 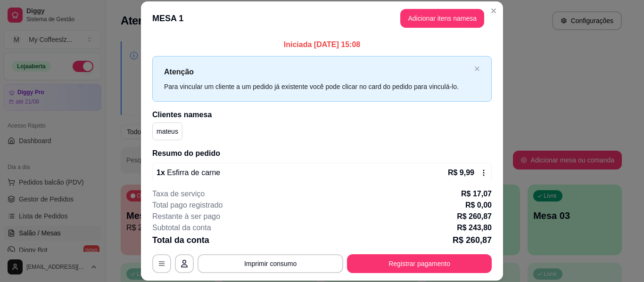 What do you see at coordinates (474, 228) in the screenshot?
I see `p: R$ 243,80` at bounding box center [474, 228].